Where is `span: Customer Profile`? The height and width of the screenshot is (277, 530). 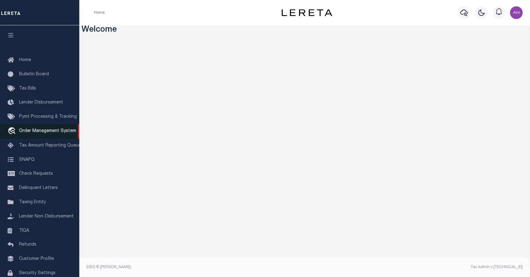 span: Customer Profile is located at coordinates (36, 259).